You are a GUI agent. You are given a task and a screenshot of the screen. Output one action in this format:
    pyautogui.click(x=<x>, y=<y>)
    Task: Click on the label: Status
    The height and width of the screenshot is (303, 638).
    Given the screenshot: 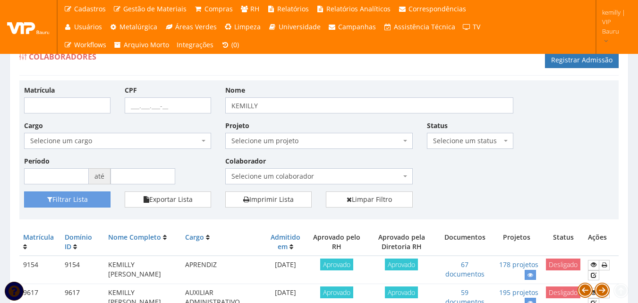 What is the action you would take?
    pyautogui.click(x=437, y=126)
    